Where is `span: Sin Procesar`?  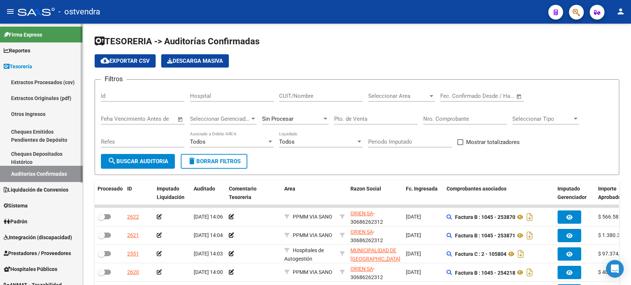 span: Sin Procesar is located at coordinates (278, 119).